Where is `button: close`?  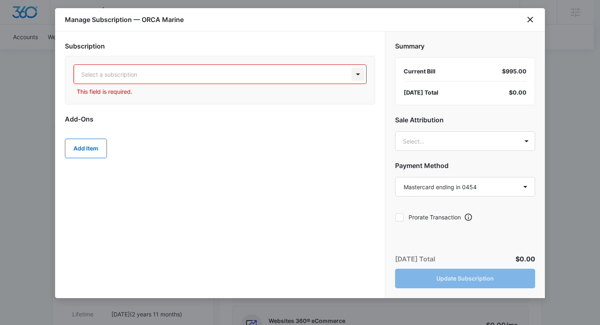 button: close is located at coordinates (530, 20).